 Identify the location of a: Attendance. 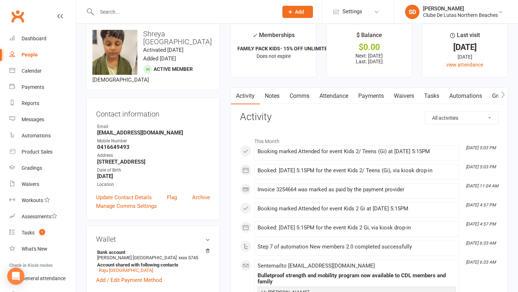
(334, 96).